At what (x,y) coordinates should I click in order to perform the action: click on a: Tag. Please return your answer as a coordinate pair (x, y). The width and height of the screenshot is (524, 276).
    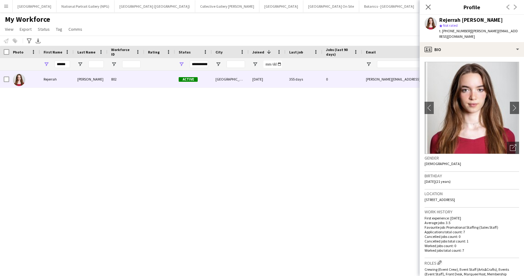
    Looking at the image, I should click on (59, 29).